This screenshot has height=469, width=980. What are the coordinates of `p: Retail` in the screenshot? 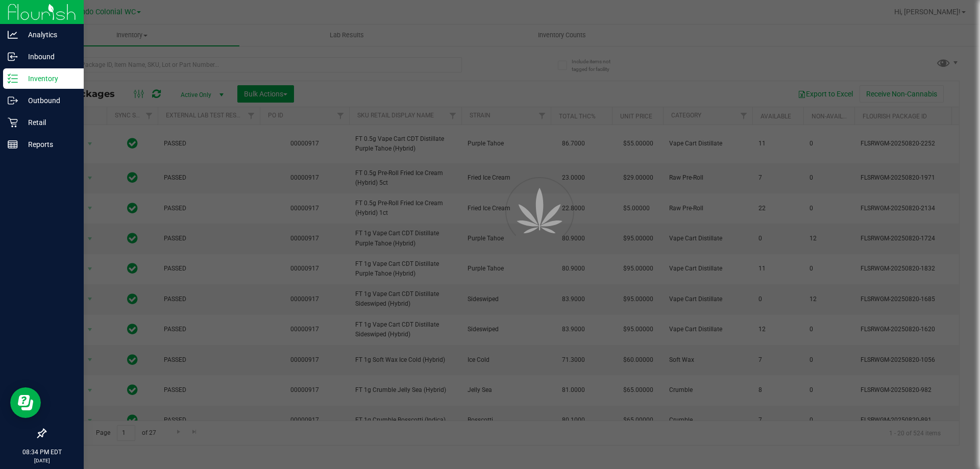 It's located at (49, 122).